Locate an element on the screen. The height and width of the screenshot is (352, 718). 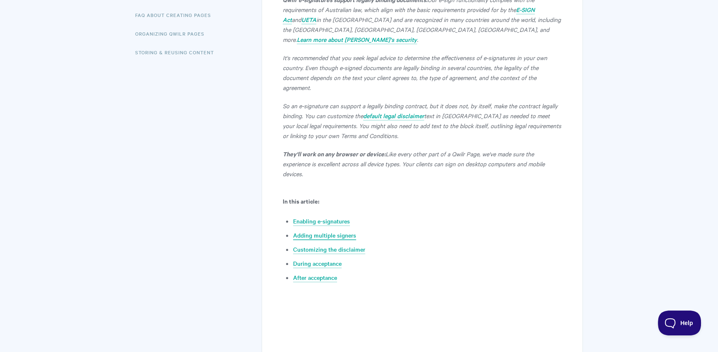
b: In this article: is located at coordinates (301, 201).